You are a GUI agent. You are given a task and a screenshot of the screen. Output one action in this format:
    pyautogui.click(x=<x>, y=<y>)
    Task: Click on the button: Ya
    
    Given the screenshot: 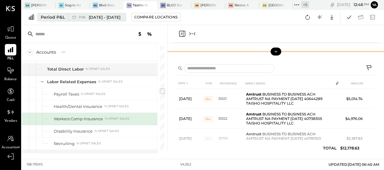 What is the action you would take?
    pyautogui.click(x=374, y=5)
    